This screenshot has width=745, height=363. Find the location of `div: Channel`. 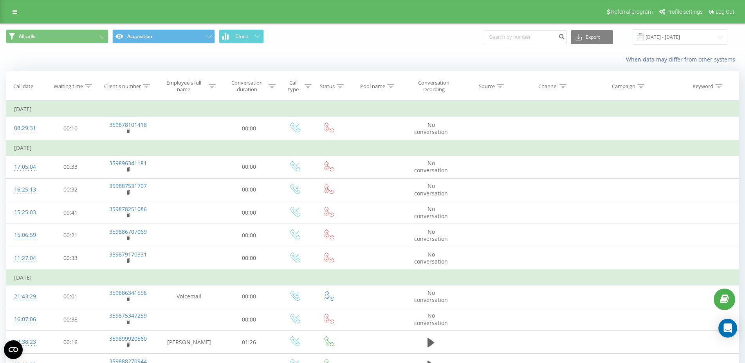

div: Channel is located at coordinates (547, 86).